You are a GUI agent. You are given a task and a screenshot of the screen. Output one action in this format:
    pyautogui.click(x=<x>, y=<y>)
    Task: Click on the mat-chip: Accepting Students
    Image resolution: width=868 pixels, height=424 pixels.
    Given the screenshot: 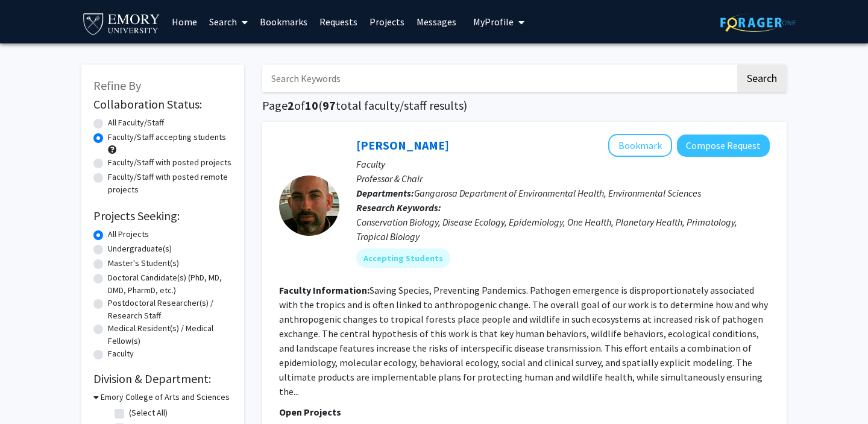 What is the action you would take?
    pyautogui.click(x=403, y=258)
    